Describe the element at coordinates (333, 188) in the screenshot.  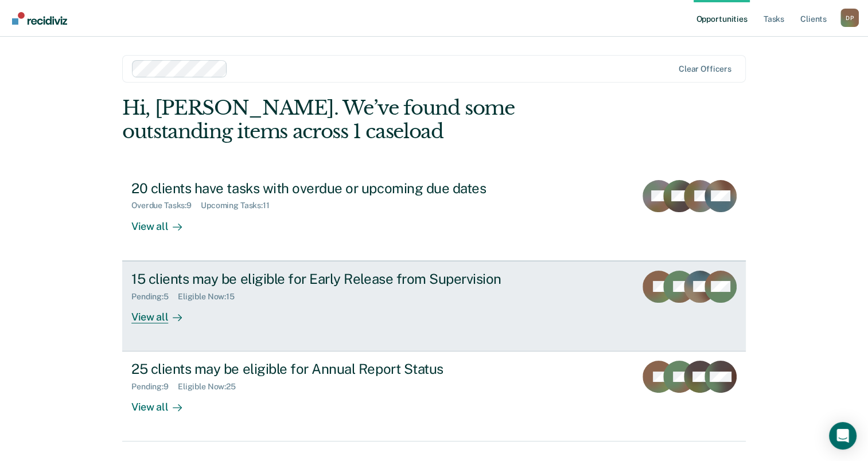
I see `div: 20 clients have tasks with overdue or upcoming due dates` at that location.